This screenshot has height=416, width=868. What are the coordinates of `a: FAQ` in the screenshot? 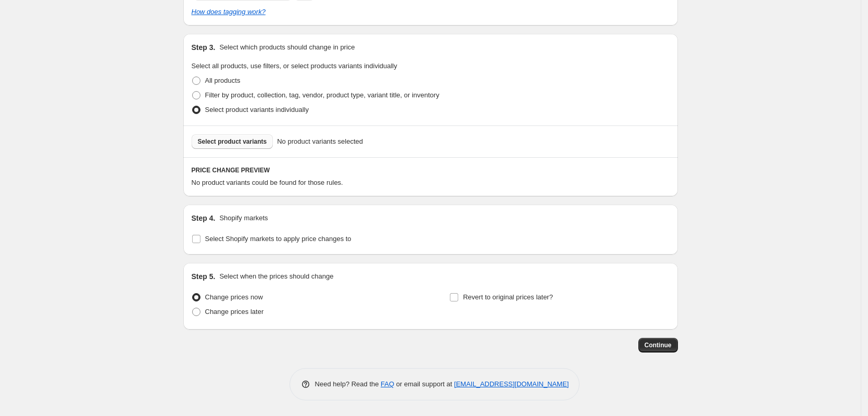 It's located at (387, 383).